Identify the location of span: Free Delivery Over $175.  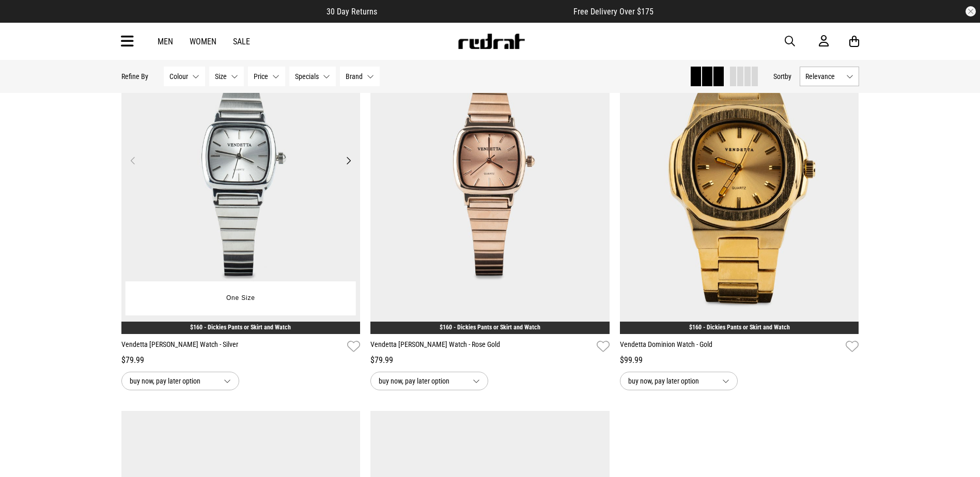
(614, 12).